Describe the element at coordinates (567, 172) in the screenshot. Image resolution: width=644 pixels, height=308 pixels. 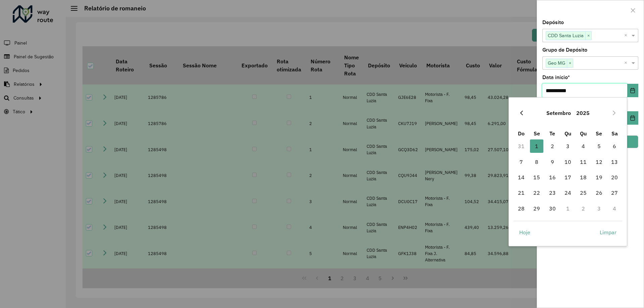
I see `div: Choose Date` at that location.